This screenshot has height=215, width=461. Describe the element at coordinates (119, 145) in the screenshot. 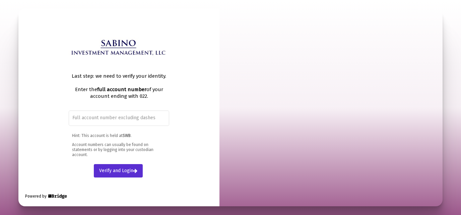

I see `div: Account numbers can usually be found on statements or by logging into your custodian account.` at that location.